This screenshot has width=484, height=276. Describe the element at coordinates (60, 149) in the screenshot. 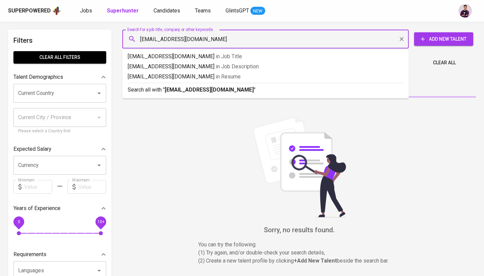

I see `div: Expected Salary` at that location.